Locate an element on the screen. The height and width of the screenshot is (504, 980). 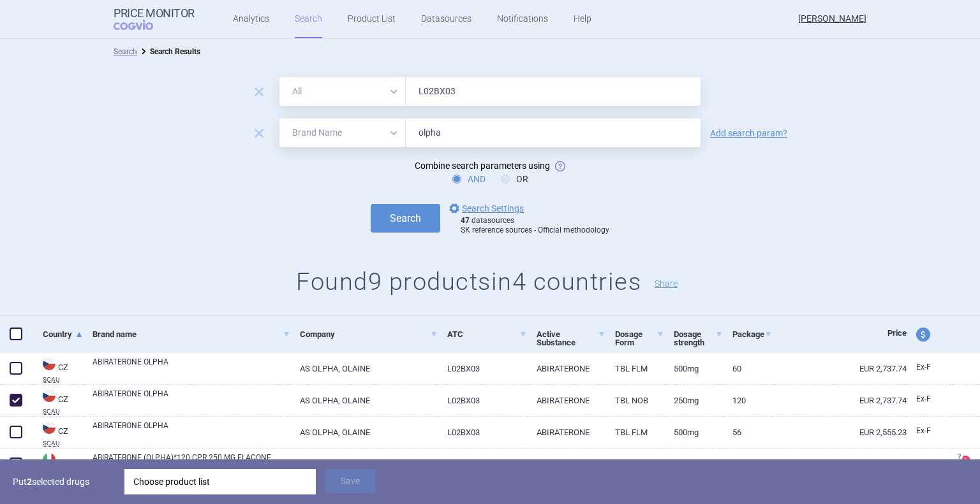
a: COMPRESSA is located at coordinates (634, 464).